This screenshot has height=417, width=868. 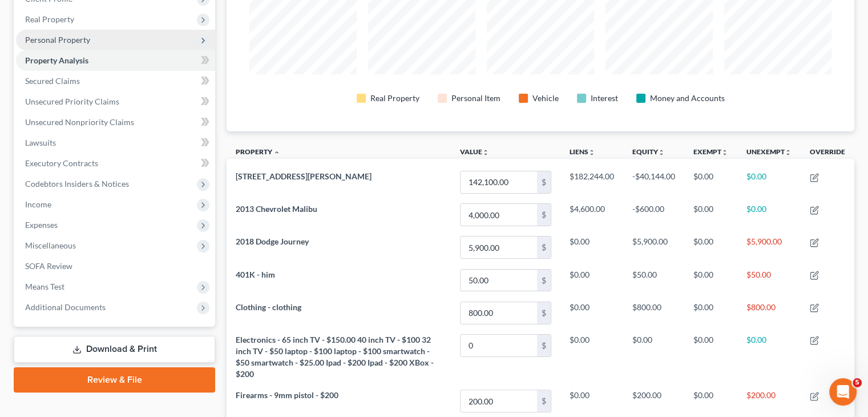 What do you see at coordinates (115, 266) in the screenshot?
I see `a: SOFA Review` at bounding box center [115, 266].